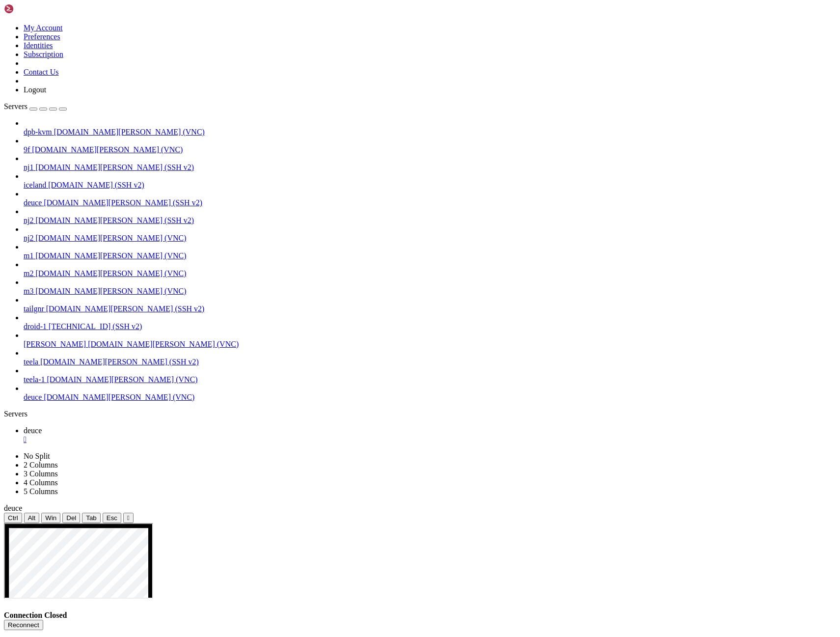 This screenshot has height=637, width=840. What do you see at coordinates (43, 54) in the screenshot?
I see `a: Subscription` at bounding box center [43, 54].